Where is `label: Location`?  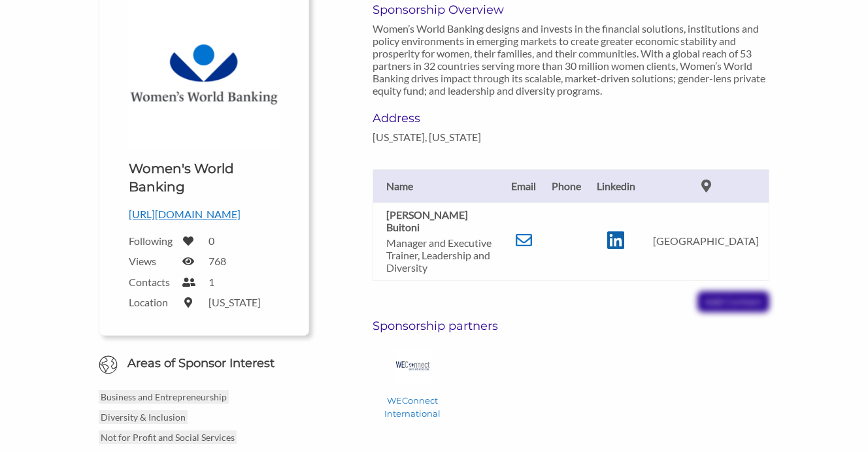 label: Location is located at coordinates (152, 302).